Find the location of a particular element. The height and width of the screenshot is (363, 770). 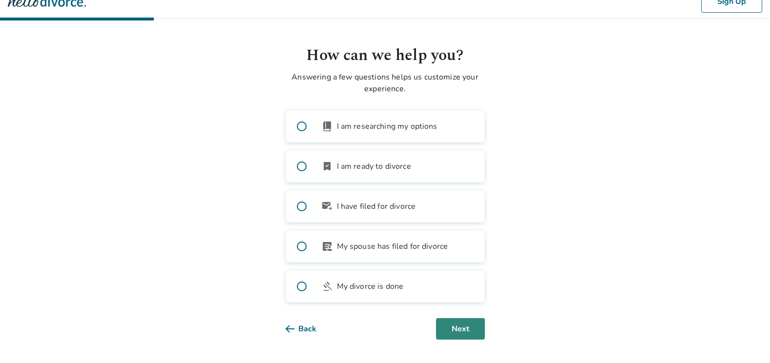

h1: How can we help you? is located at coordinates (385, 56).